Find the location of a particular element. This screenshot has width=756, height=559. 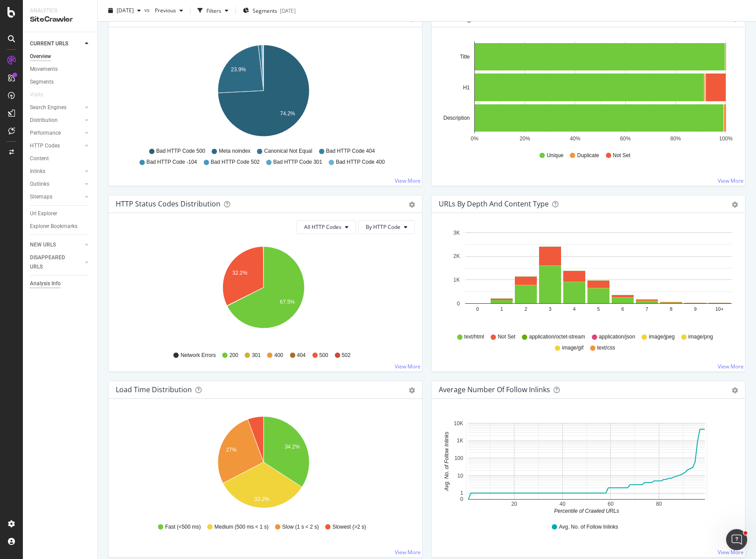

div: HTTP Codes is located at coordinates (45, 146).